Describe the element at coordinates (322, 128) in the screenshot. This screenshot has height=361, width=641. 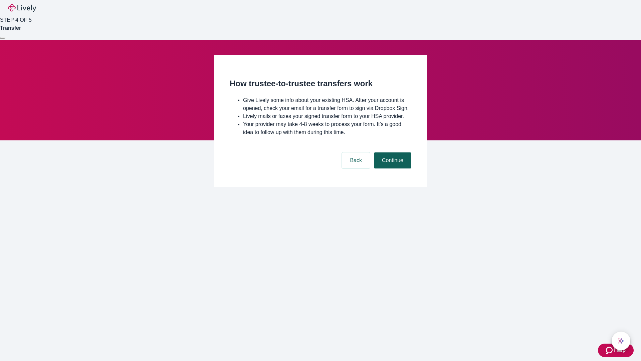
I see `span: Your provider may take 4-8 weeks to process your form. It’s a good idea to follow up with them du...` at that location.